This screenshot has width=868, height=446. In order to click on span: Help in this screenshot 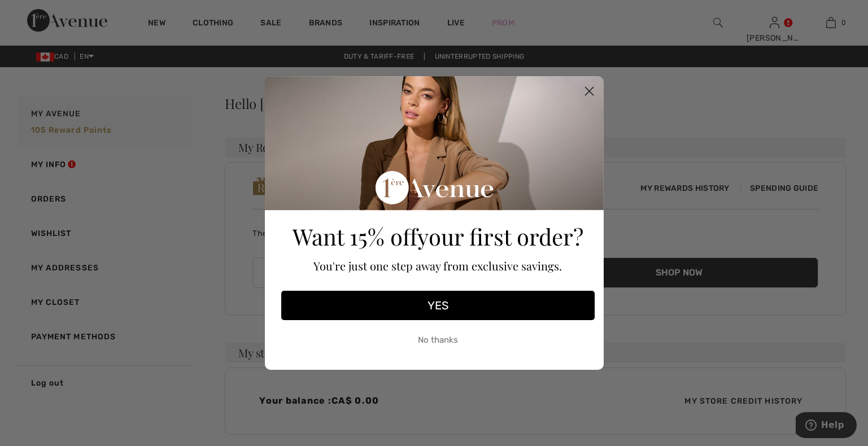, I will do `click(37, 13)`.